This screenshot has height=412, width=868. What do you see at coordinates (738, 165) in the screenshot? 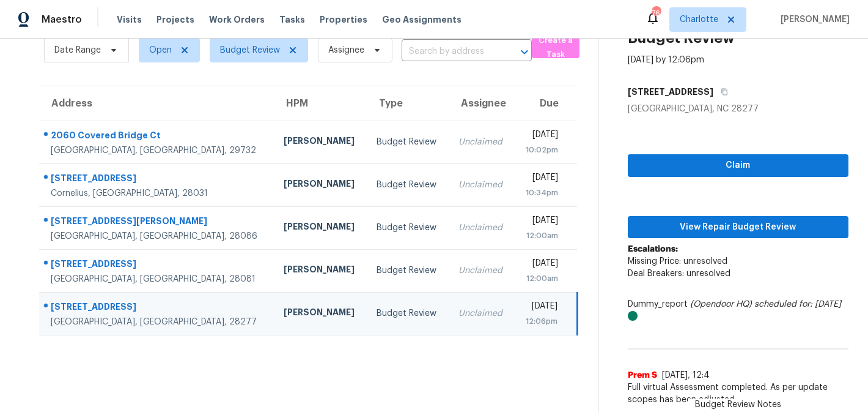
I see `button: Claim` at bounding box center [738, 165].